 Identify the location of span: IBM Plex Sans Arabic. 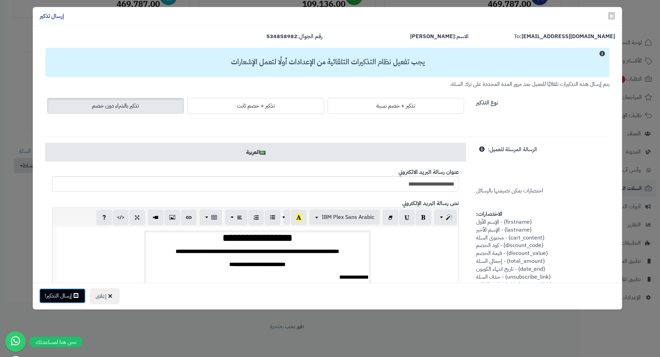
(348, 217).